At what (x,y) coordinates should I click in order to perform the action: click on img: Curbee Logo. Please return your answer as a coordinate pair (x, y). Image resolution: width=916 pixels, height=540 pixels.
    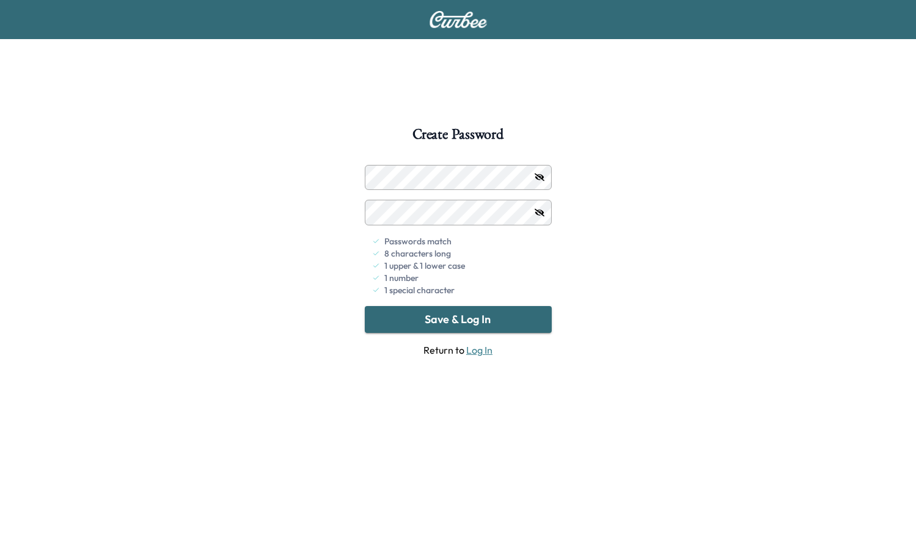
    Looking at the image, I should click on (458, 20).